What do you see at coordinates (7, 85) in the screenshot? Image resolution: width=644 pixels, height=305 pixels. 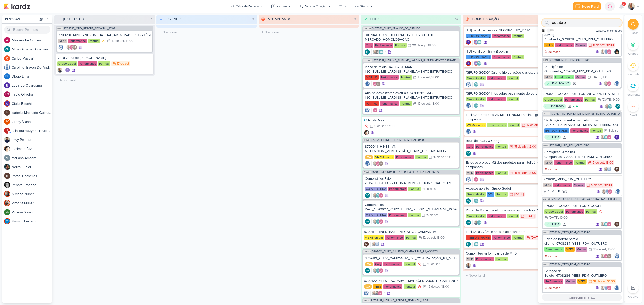 I see `img: Eduardo Quaresma` at bounding box center [7, 85].